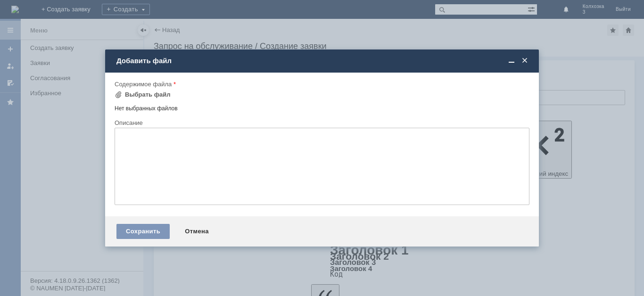 This screenshot has height=296, width=644. Describe the element at coordinates (71, 8) in the screenshot. I see `div: УДАЛИТЬ ОЧ` at that location.